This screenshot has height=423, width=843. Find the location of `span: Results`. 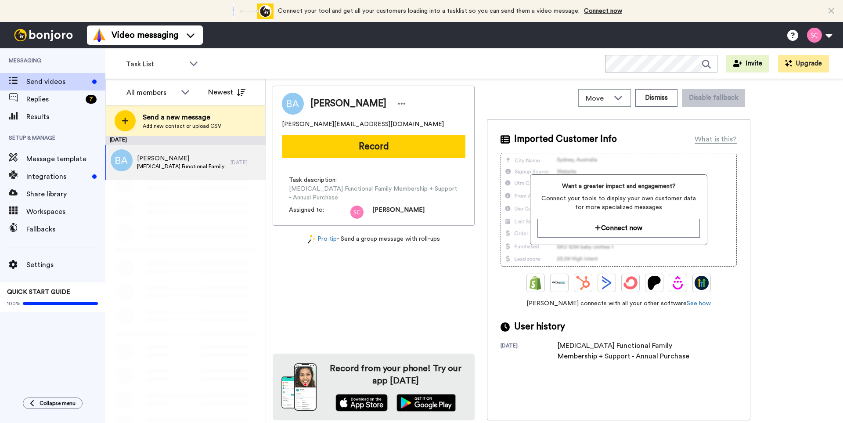

span: Results is located at coordinates (66, 117).